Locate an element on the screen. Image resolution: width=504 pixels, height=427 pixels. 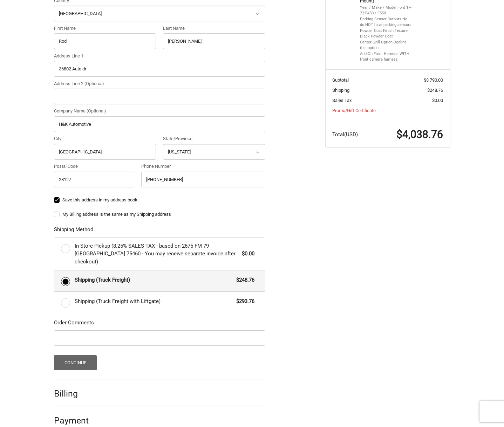
label: Save this address in my address book. is located at coordinates (160, 200).